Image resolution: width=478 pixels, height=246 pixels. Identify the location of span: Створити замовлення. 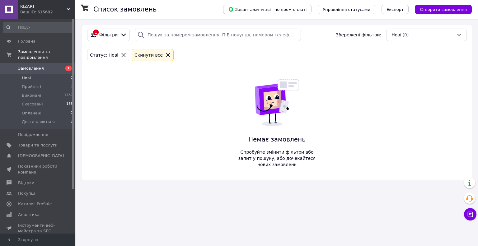
(443, 9).